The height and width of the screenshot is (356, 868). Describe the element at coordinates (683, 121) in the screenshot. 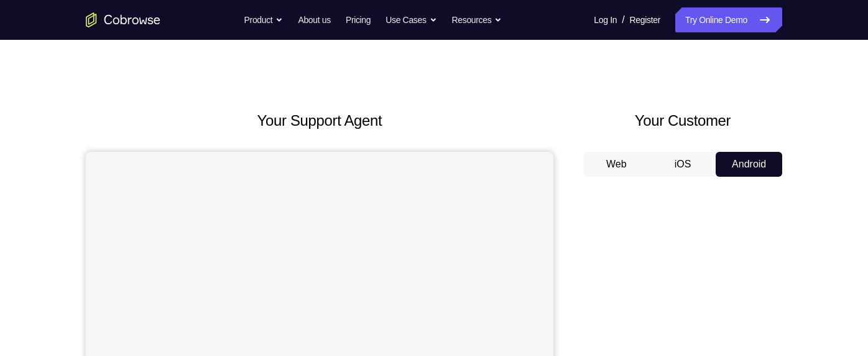

I see `h2: Your Customer` at that location.